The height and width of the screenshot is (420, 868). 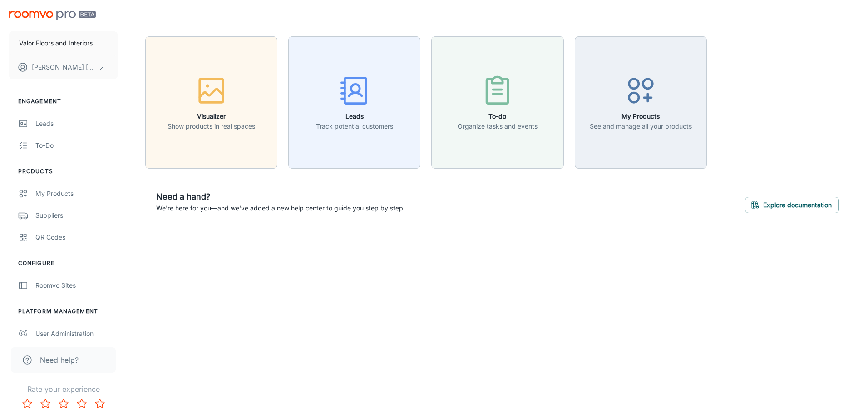 What do you see at coordinates (280, 197) in the screenshot?
I see `h6: Need a hand?` at bounding box center [280, 197].